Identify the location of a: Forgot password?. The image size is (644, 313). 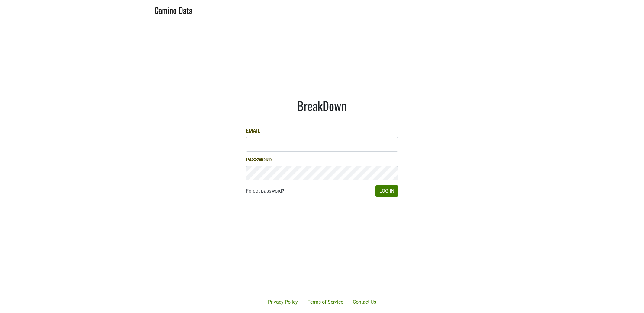
(265, 191).